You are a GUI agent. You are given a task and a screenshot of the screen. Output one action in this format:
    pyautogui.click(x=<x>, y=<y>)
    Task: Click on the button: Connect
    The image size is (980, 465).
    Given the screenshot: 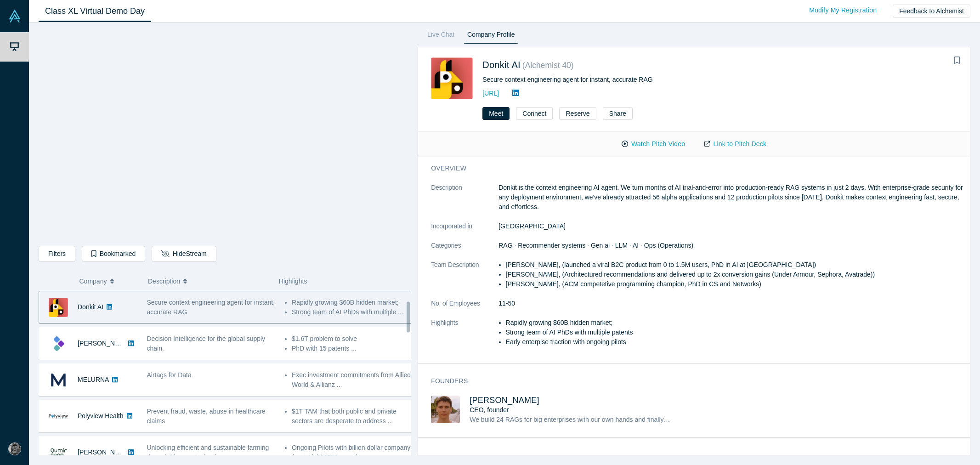 What is the action you would take?
    pyautogui.click(x=535, y=114)
    